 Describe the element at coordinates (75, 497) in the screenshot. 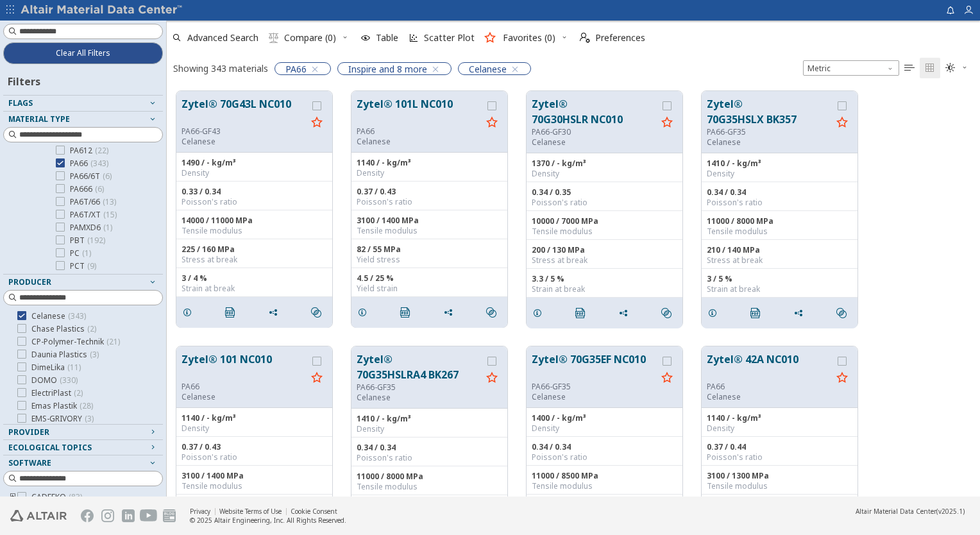

I see `span: ( 83 )` at that location.